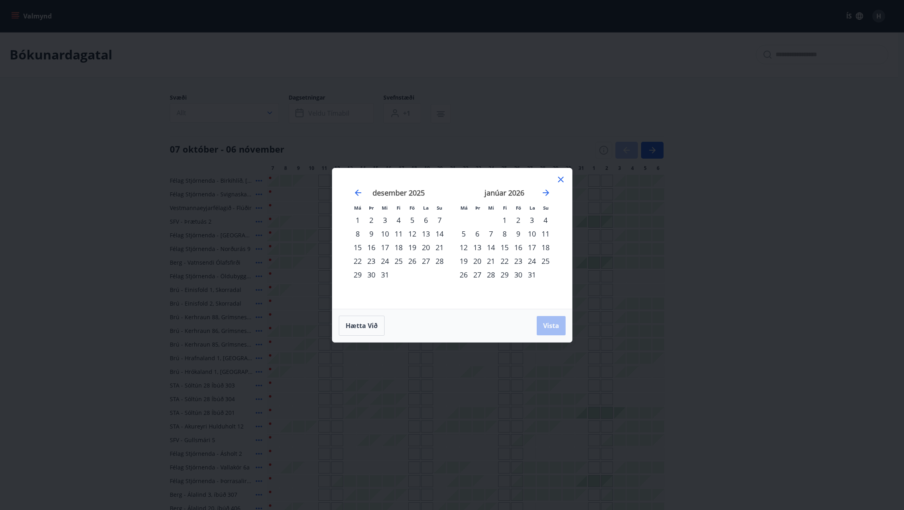 Image resolution: width=904 pixels, height=510 pixels. What do you see at coordinates (464, 275) in the screenshot?
I see `td: Choose mánudagur, 26. janúar 2026 as your check-in date. It’s available.` at bounding box center [464, 275].